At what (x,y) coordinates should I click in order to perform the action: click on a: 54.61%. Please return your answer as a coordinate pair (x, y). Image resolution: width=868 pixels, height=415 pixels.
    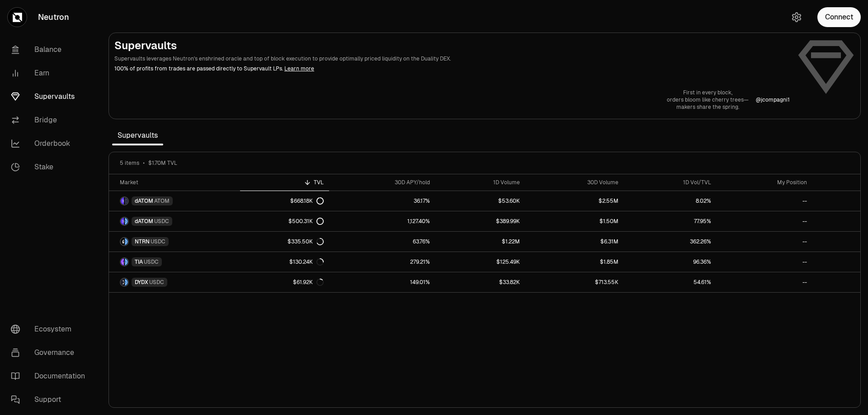
    Looking at the image, I should click on (670, 283).